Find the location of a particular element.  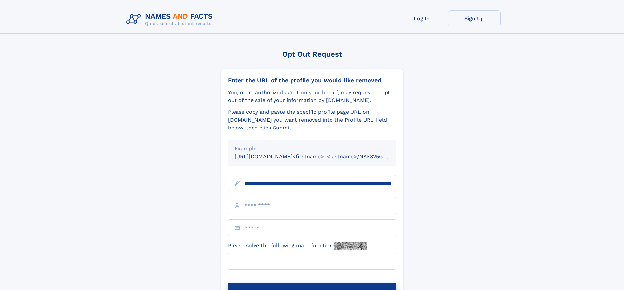

label: Please solve the following math function: is located at coordinates (297, 246).